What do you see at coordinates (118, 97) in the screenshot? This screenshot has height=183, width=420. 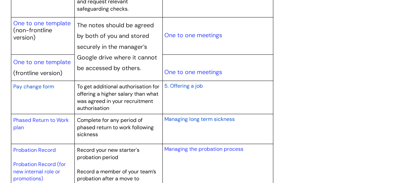 I see `span: To get additional authorisation for offering a higher salary than what was agreed in your recruit...` at bounding box center [118, 97].